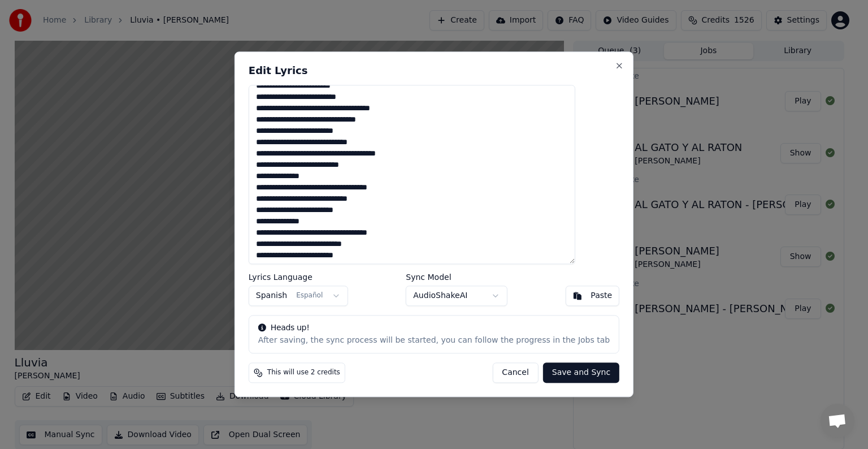 This screenshot has width=868, height=449. Describe the element at coordinates (592, 296) in the screenshot. I see `button: Paste` at that location.